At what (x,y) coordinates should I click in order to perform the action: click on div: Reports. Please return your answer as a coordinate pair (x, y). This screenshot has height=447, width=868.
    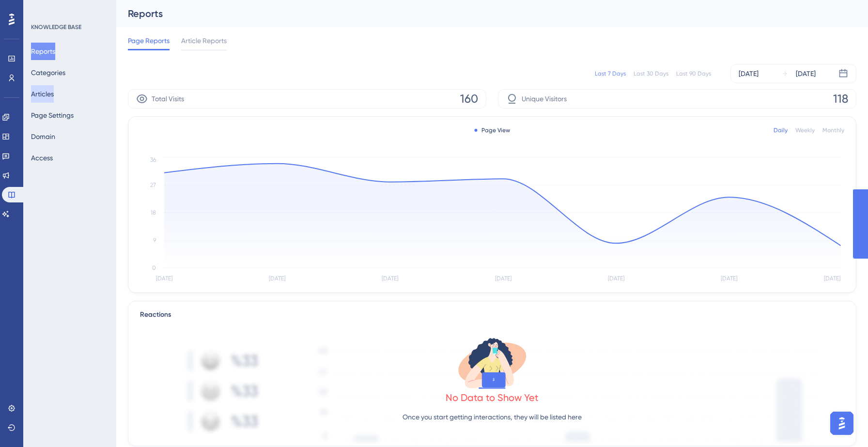
    Looking at the image, I should click on (480, 13).